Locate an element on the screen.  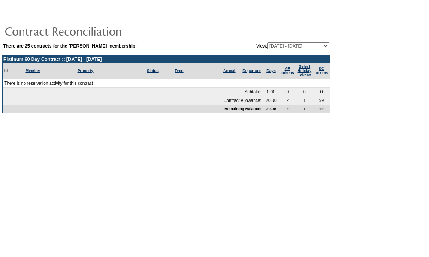
td: Subtotal: is located at coordinates (132, 92).